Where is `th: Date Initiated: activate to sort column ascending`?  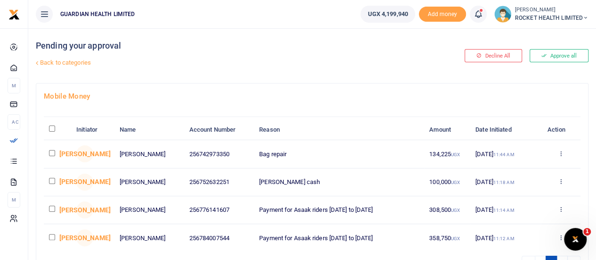 th: Date Initiated: activate to sort column ascending is located at coordinates (506, 130).